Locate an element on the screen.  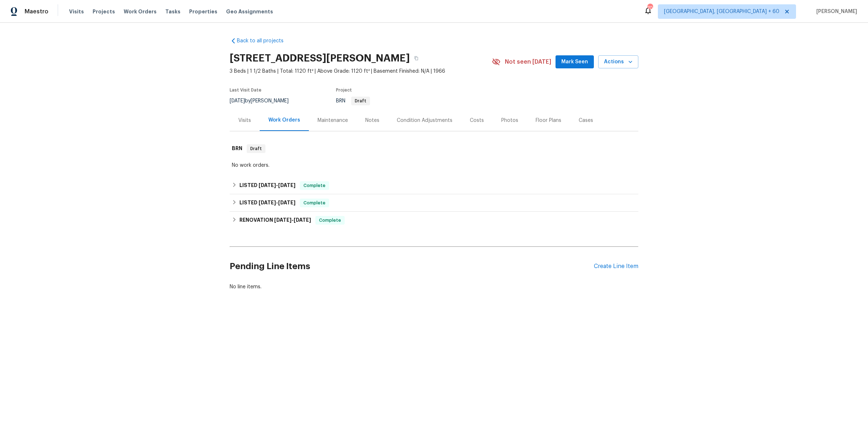
span: 3 Beds | 1 1/2 Baths | Total: 1120 ft² | Above Grade: 1120 ft² | Basement Finished: N/A | 1966 is located at coordinates (361, 72).